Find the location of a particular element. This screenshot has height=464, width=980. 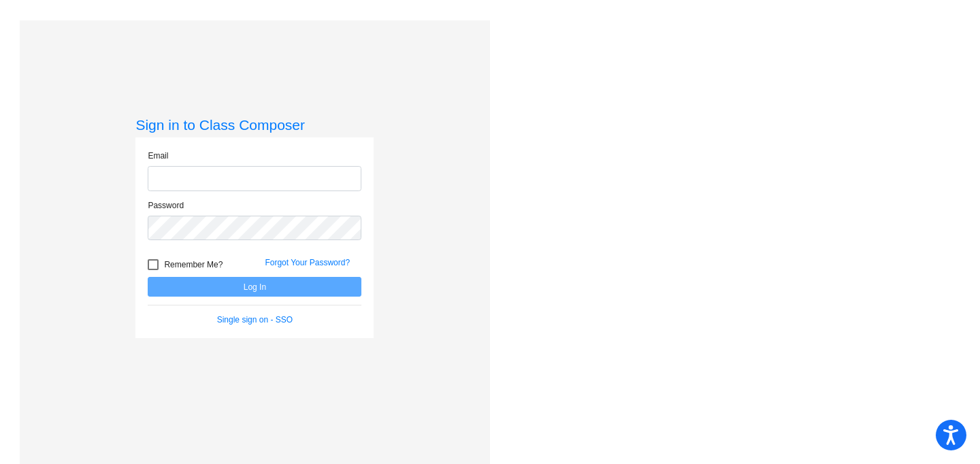

a: Forgot Your Password? is located at coordinates (307, 263).